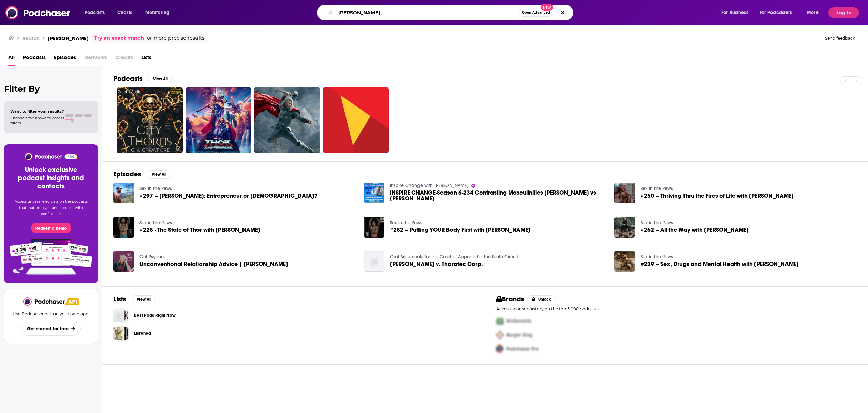 This screenshot has height=413, width=868. What do you see at coordinates (119, 38) in the screenshot?
I see `a: Try an exact match` at bounding box center [119, 38].